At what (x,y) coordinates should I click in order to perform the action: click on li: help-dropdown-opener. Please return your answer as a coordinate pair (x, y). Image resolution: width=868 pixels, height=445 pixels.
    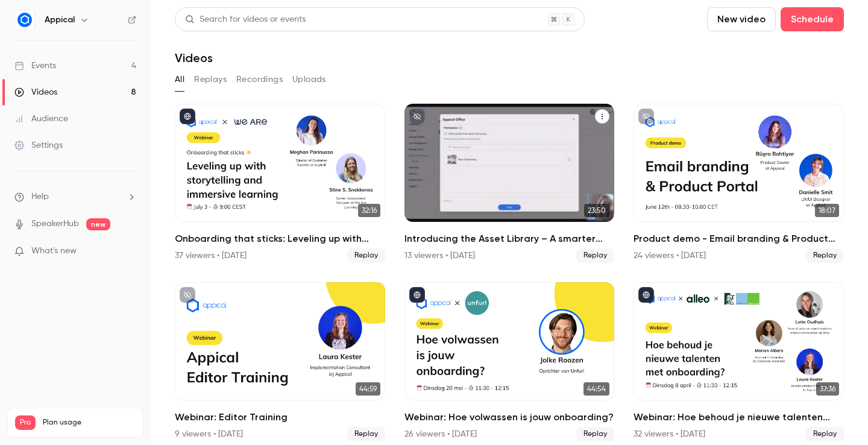
    Looking at the image, I should click on (75, 197).